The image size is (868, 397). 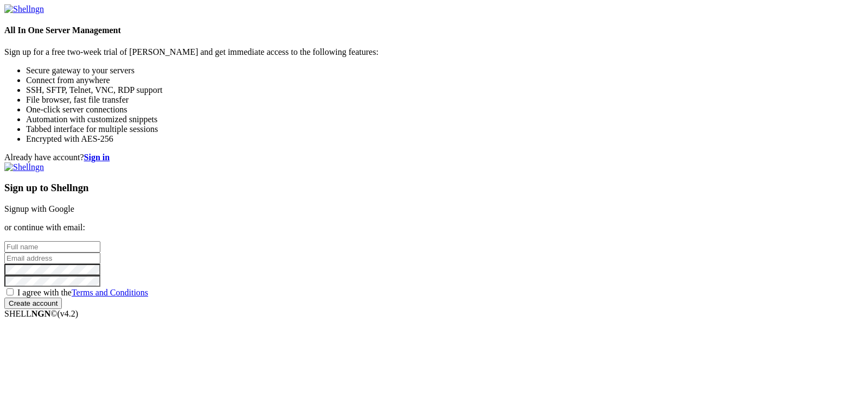 I want to click on li: File browser, fast file transfer, so click(x=444, y=100).